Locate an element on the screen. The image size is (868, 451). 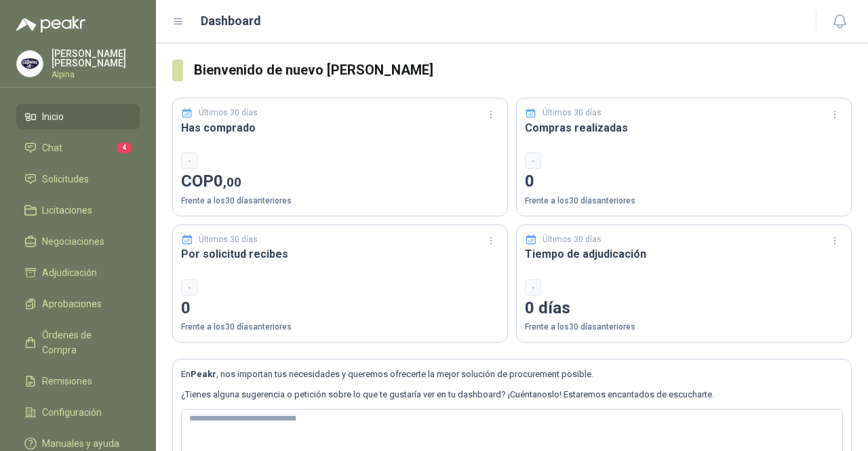
a: Remisiones is located at coordinates (78, 381).